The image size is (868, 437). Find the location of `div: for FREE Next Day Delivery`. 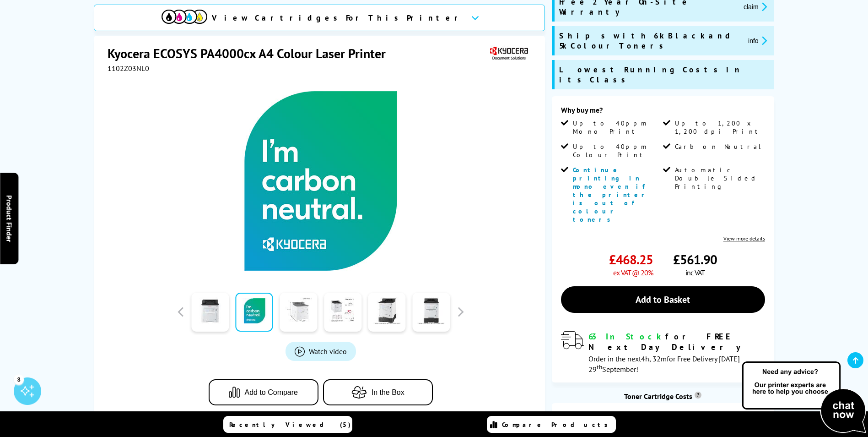

div: for FREE Next Day Delivery is located at coordinates (676, 341).